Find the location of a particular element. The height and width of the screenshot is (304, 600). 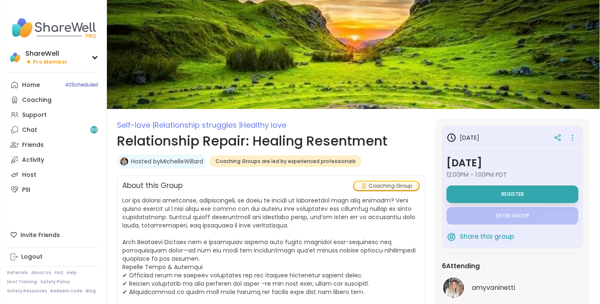

div: Logout is located at coordinates (32, 257).